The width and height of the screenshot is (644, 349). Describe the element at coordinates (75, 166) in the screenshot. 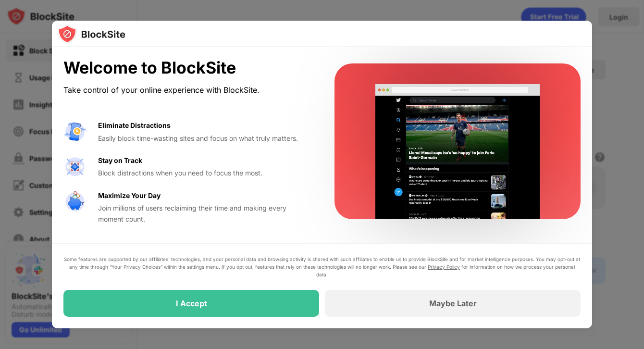

I see `img: value-focus.svg` at that location.